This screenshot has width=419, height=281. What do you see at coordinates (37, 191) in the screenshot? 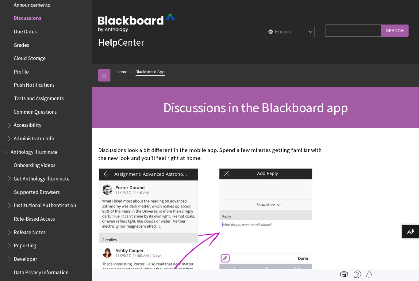
I see `span: Supported Browsers` at bounding box center [37, 191].